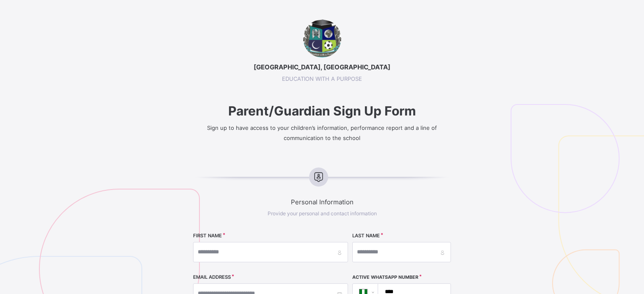 The width and height of the screenshot is (644, 294). Describe the element at coordinates (322, 78) in the screenshot. I see `span: EDUCATION WITH A PURPOSE` at that location.